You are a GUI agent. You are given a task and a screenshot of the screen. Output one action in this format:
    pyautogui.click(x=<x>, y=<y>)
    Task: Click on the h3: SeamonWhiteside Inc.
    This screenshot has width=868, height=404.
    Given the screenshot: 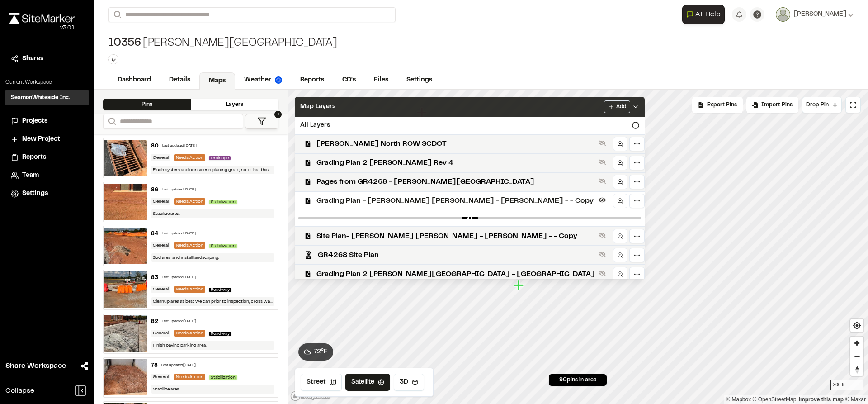 What is the action you would take?
    pyautogui.click(x=41, y=97)
    